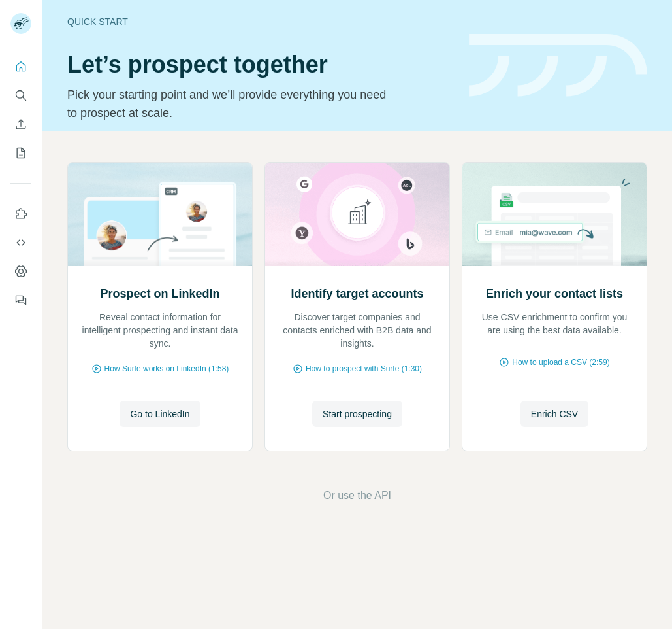 This screenshot has height=629, width=672. I want to click on button: Dashboard, so click(21, 271).